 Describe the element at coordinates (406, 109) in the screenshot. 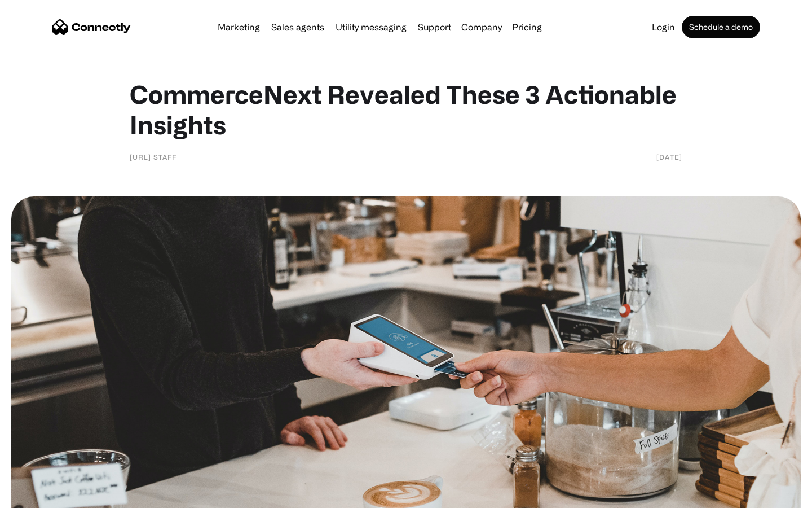

I see `h1: CommerceNext Revealed These 3 Actionable Insights` at that location.